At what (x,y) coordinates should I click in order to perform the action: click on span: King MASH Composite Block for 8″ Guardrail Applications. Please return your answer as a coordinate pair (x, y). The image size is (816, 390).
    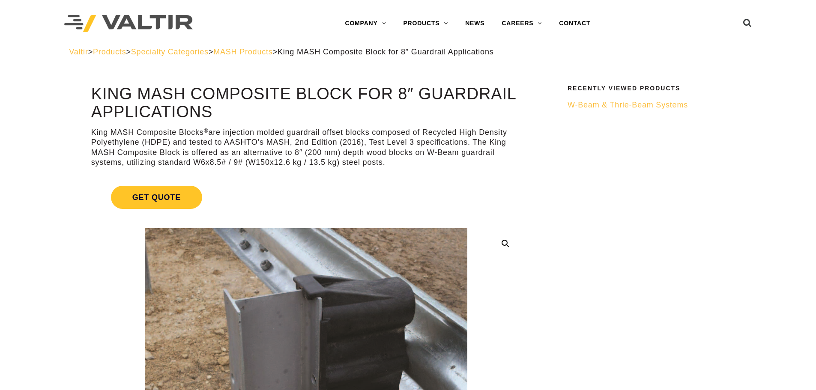
    Looking at the image, I should click on (386, 52).